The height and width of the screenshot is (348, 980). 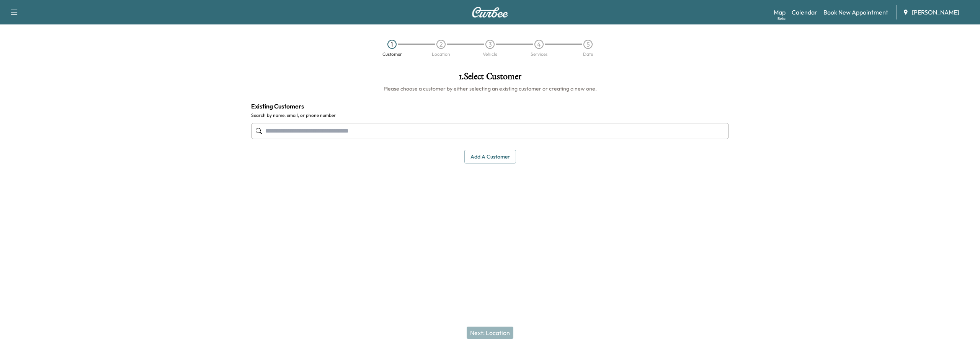 I want to click on div: Vehicle, so click(x=490, y=54).